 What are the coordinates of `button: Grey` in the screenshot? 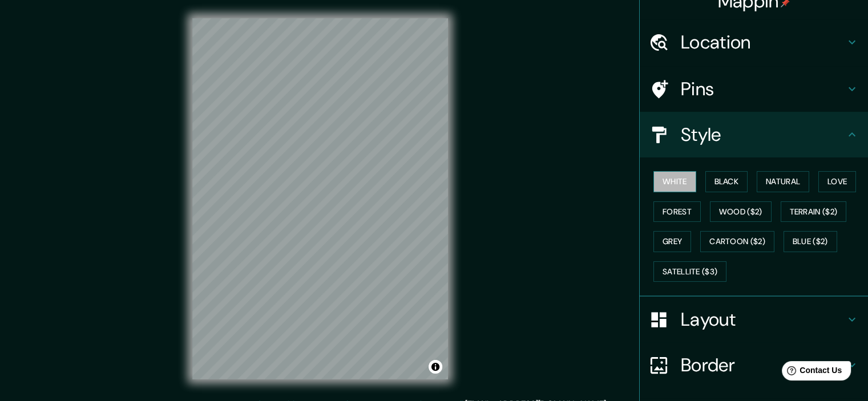 It's located at (672, 241).